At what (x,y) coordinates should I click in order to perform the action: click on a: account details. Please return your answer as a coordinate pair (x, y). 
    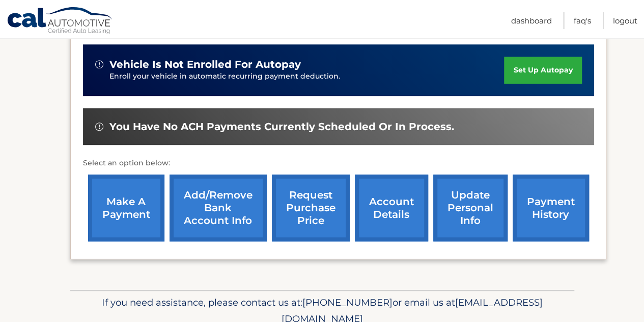
    Looking at the image, I should click on (391, 207).